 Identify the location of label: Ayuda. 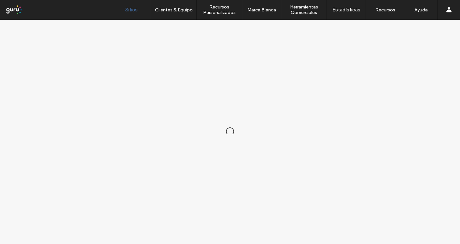
(421, 10).